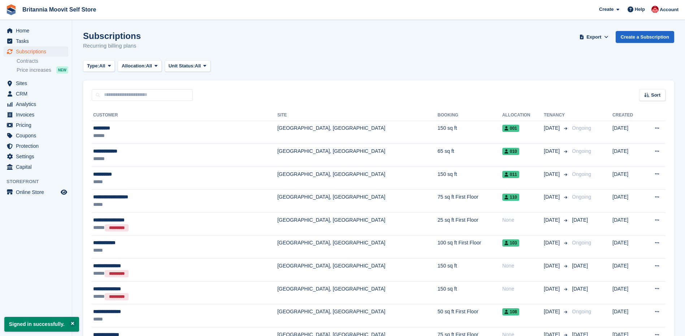 This screenshot has width=685, height=336. Describe the element at coordinates (182, 66) in the screenshot. I see `span: Unit Status:` at that location.